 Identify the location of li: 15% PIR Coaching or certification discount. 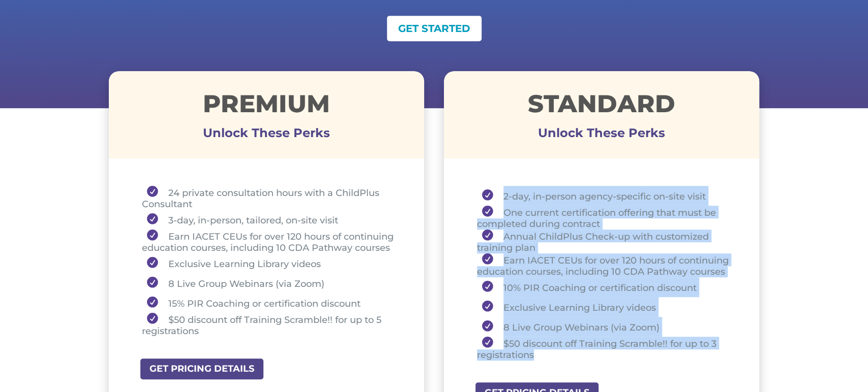
(270, 303).